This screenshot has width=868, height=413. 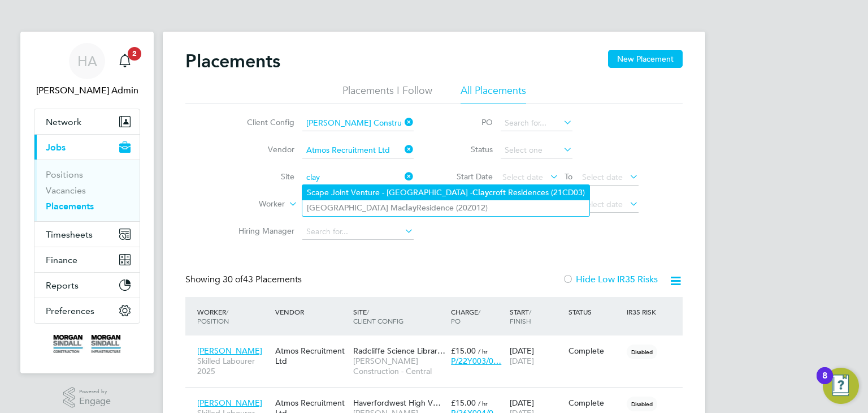 What do you see at coordinates (645, 59) in the screenshot?
I see `button: New Placement` at bounding box center [645, 59].